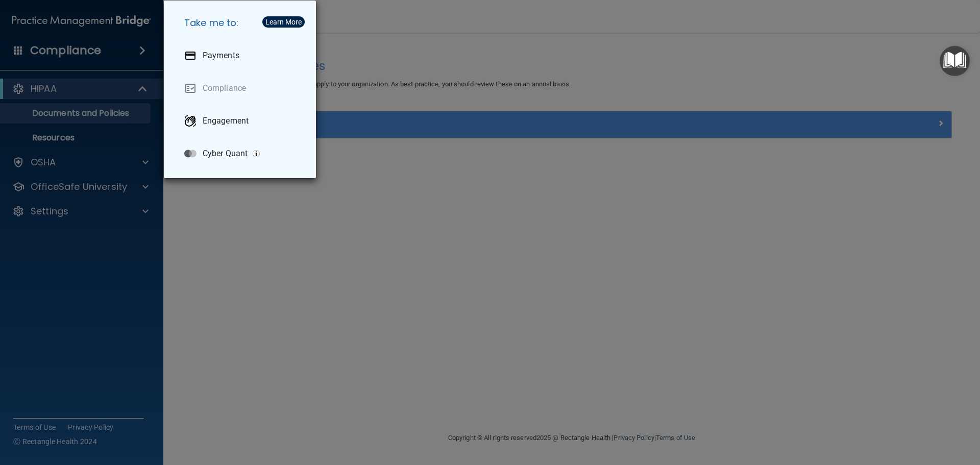 The height and width of the screenshot is (465, 980). I want to click on p: Engagement, so click(226, 121).